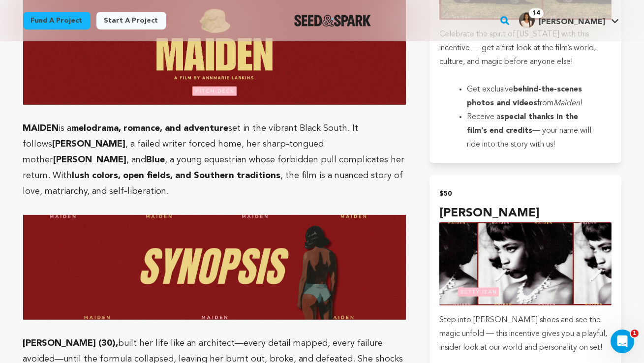 The height and width of the screenshot is (363, 644). I want to click on em: Maiden, so click(567, 103).